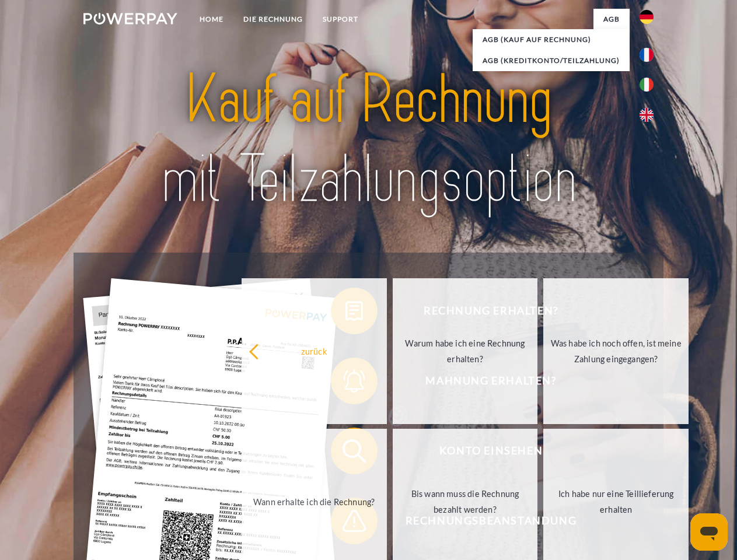 The width and height of the screenshot is (737, 560). I want to click on div: Was habe ich noch offen, ist meine Zahlung eingegangen?, so click(616, 351).